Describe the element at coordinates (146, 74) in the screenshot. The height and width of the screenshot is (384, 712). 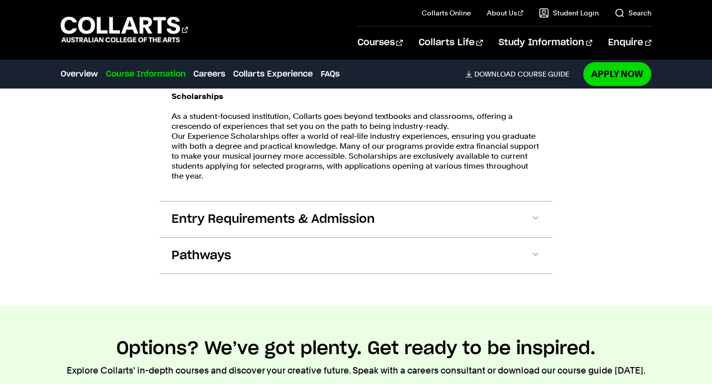
I see `a: Course Information` at that location.